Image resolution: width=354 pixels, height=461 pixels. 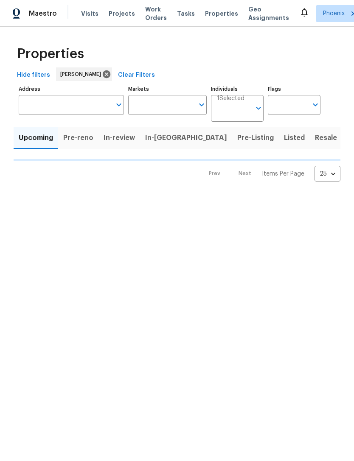 I want to click on span: Tasks, so click(x=186, y=14).